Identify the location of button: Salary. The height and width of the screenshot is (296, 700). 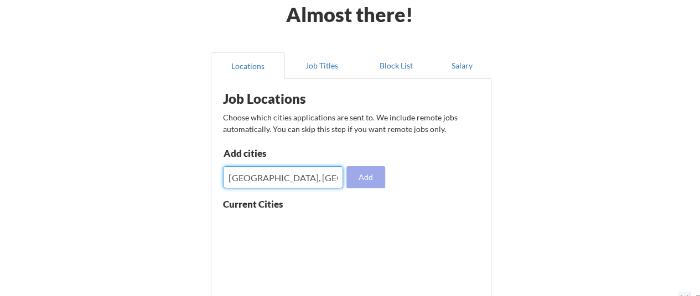
(462, 66).